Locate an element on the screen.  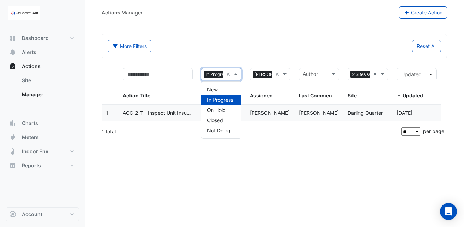
span: 1 is located at coordinates (107, 112).